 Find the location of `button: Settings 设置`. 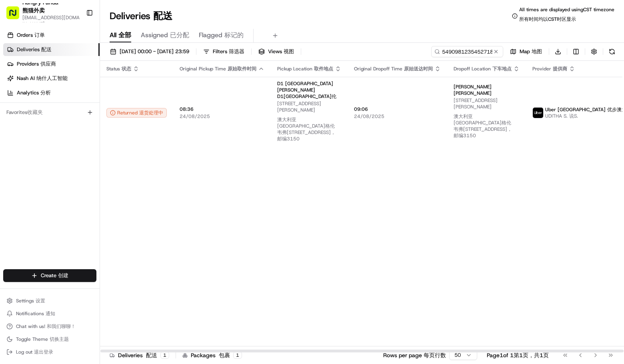

button: Settings 设置 is located at coordinates (50, 301).